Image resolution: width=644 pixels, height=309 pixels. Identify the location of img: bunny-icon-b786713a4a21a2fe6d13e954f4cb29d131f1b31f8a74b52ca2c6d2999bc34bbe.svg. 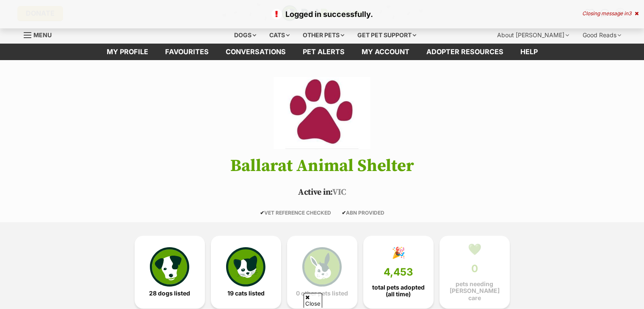
(322, 266).